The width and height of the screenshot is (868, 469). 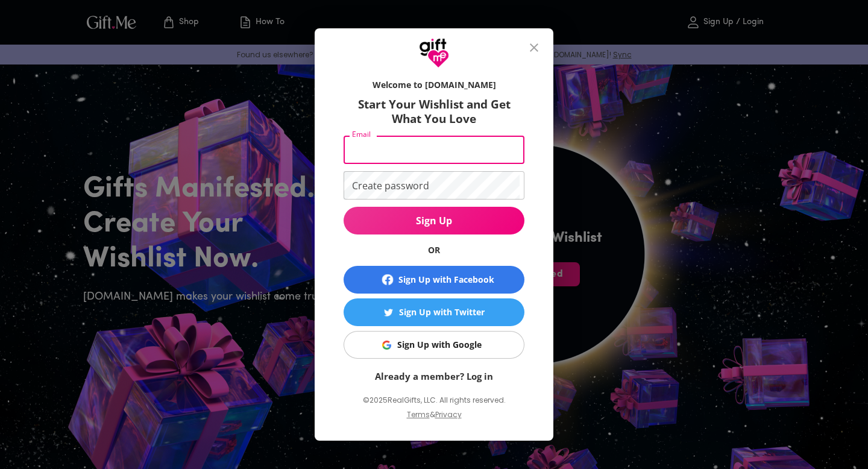 What do you see at coordinates (434, 376) in the screenshot?
I see `a: Already a member? Log in` at bounding box center [434, 376].